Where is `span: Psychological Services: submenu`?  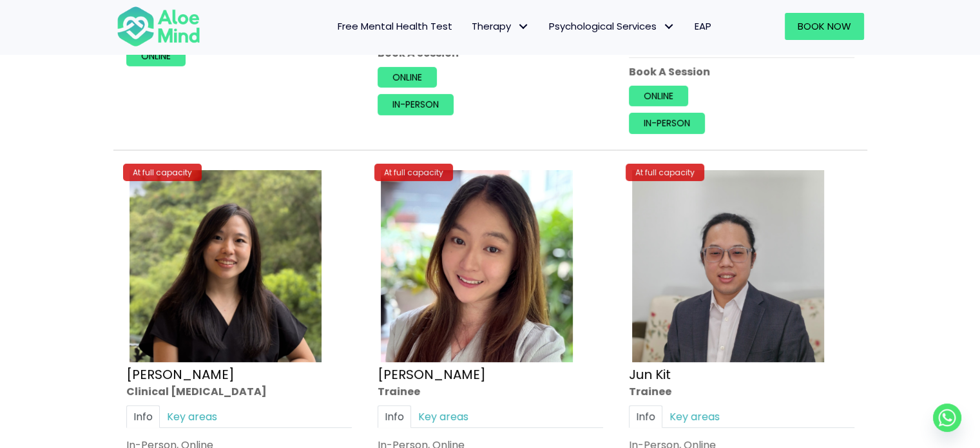 span: Psychological Services: submenu is located at coordinates (669, 27).